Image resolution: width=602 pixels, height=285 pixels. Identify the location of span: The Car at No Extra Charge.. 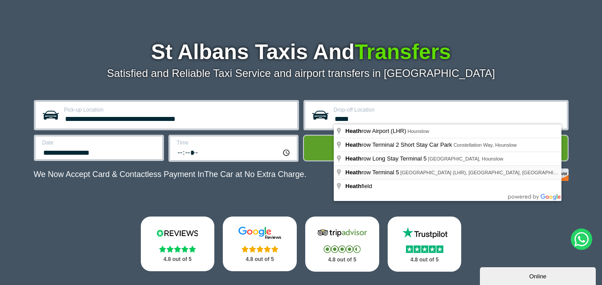
(255, 175).